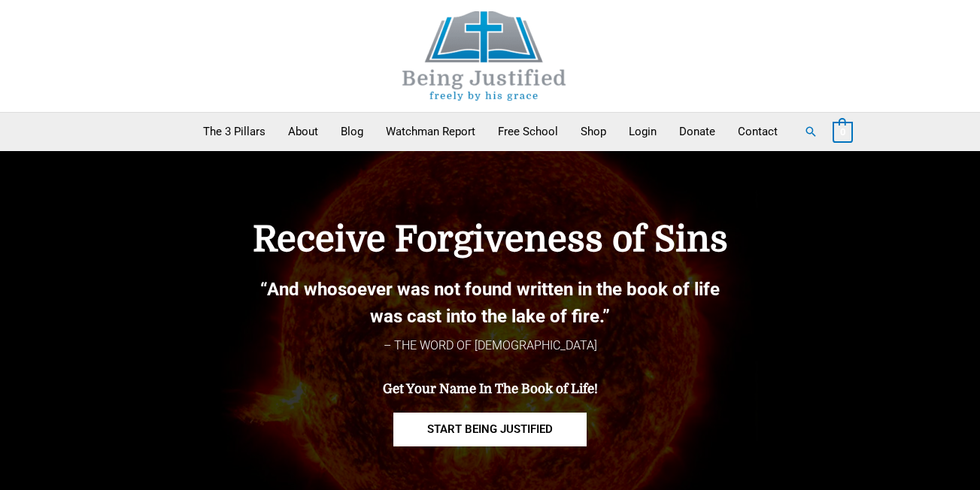 This screenshot has width=980, height=490. What do you see at coordinates (352, 132) in the screenshot?
I see `a: Blog` at bounding box center [352, 132].